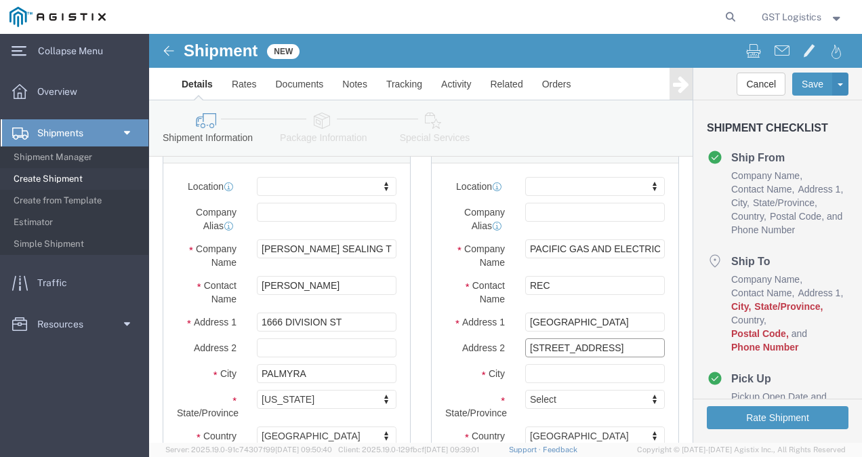 This screenshot has height=457, width=862. I want to click on span: Create Shipment, so click(76, 179).